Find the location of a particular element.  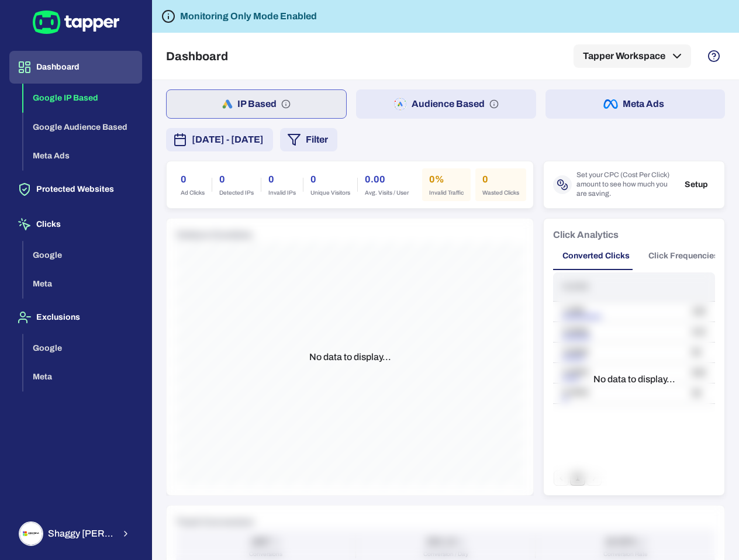

button: Exclusions is located at coordinates (75, 318).